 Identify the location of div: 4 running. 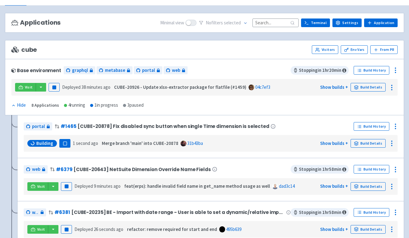
(74, 105).